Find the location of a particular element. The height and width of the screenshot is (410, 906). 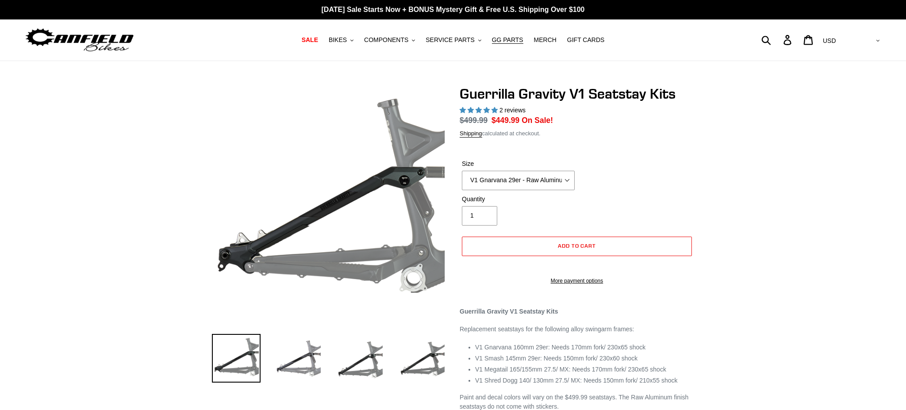

a: SALE is located at coordinates (310, 40).